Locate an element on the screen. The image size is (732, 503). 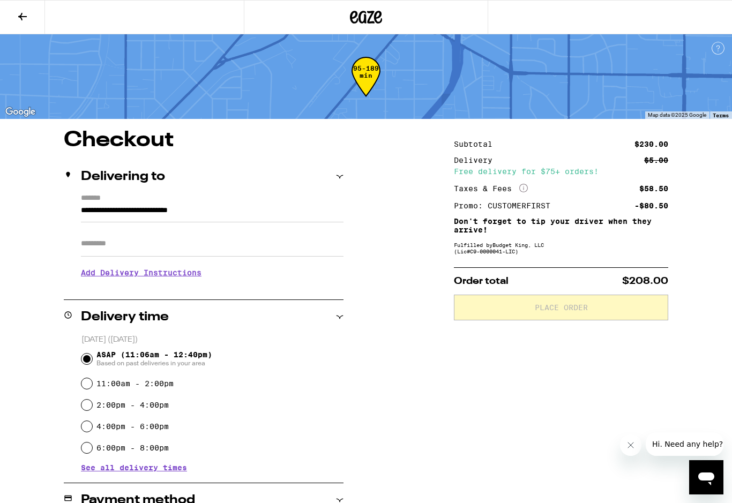
label: 11:00am - 2:00pm is located at coordinates (135, 384).